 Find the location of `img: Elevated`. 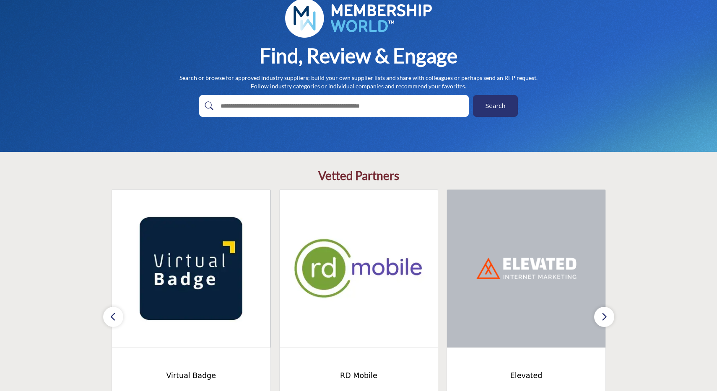

img: Elevated is located at coordinates (526, 269).